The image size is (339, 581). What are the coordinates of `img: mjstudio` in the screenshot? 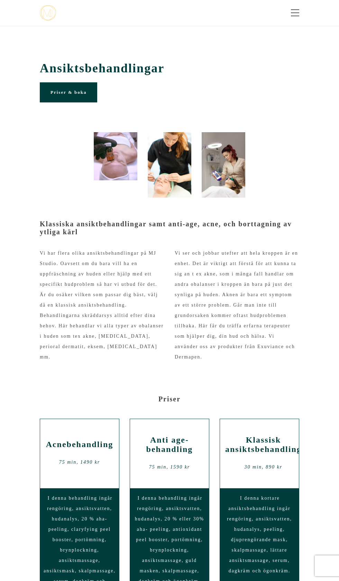 It's located at (48, 13).